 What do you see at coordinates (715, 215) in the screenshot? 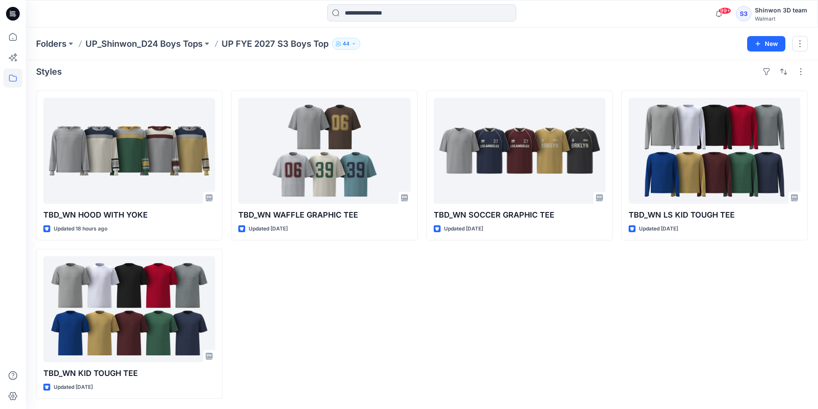
I see `p: TBD_WN LS KID TOUGH TEE` at bounding box center [715, 215].